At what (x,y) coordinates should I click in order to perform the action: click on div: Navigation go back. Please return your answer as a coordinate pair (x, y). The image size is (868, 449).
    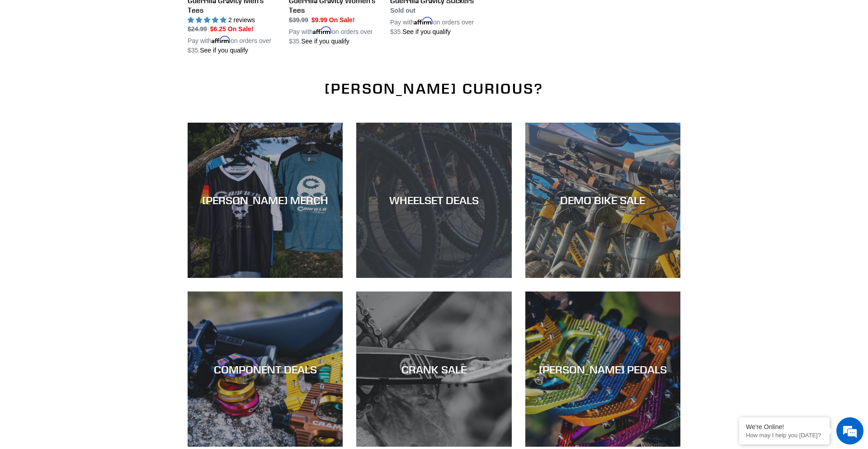
    Looking at the image, I should click on (17, 57).